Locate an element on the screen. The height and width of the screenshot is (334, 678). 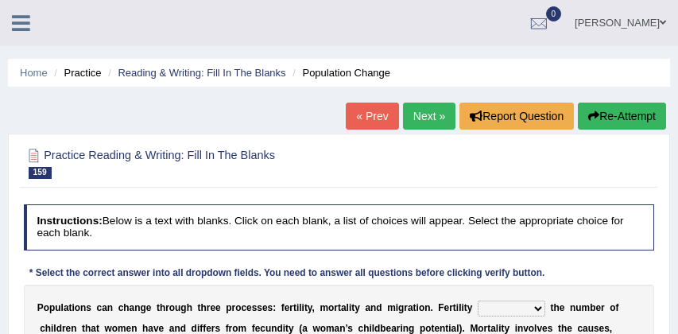
a: Reading & Writing: Fill In The Blanks is located at coordinates (201, 72).